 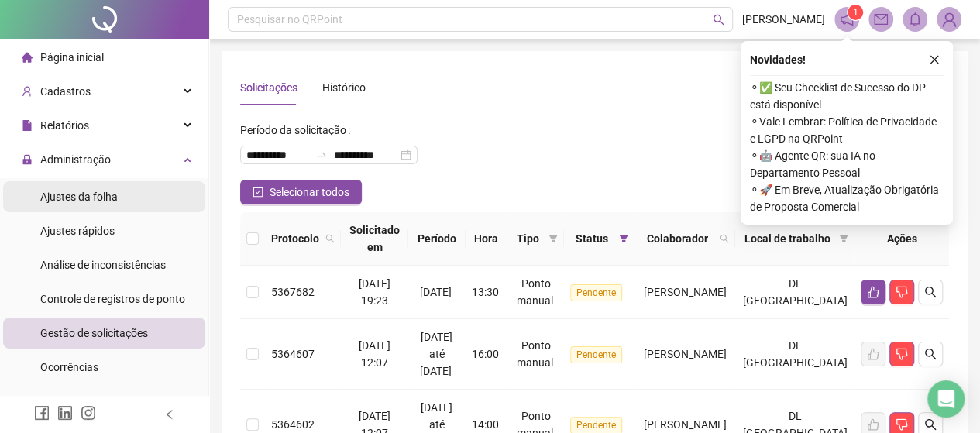 What do you see at coordinates (487, 239) in the screenshot?
I see `th: Hora` at bounding box center [487, 239].